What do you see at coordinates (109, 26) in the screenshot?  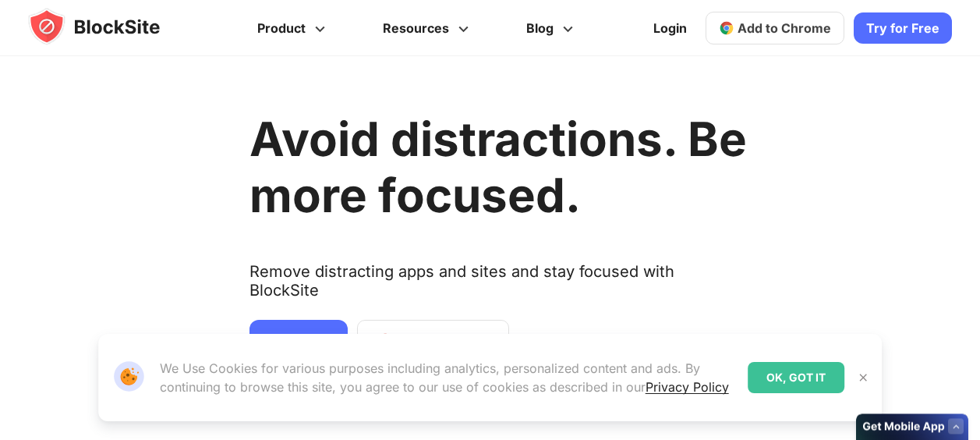 I see `img: blocksite-icon.5d769676.svg` at bounding box center [109, 26].